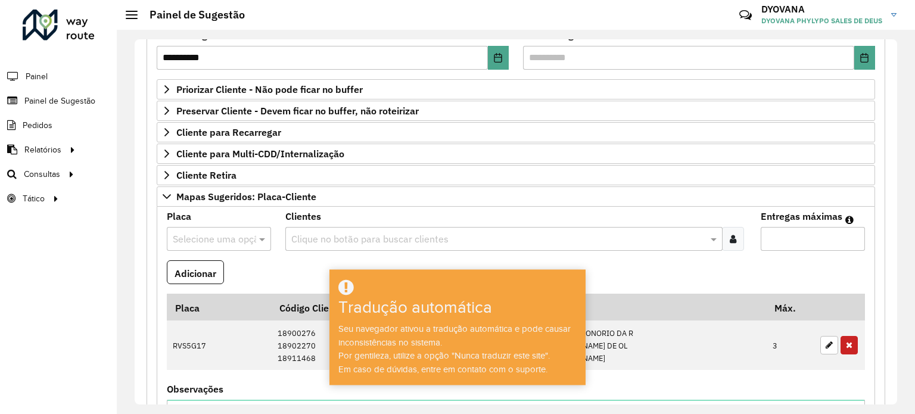  What do you see at coordinates (229, 132) in the screenshot?
I see `font: Cliente para Recarregar` at bounding box center [229, 132].